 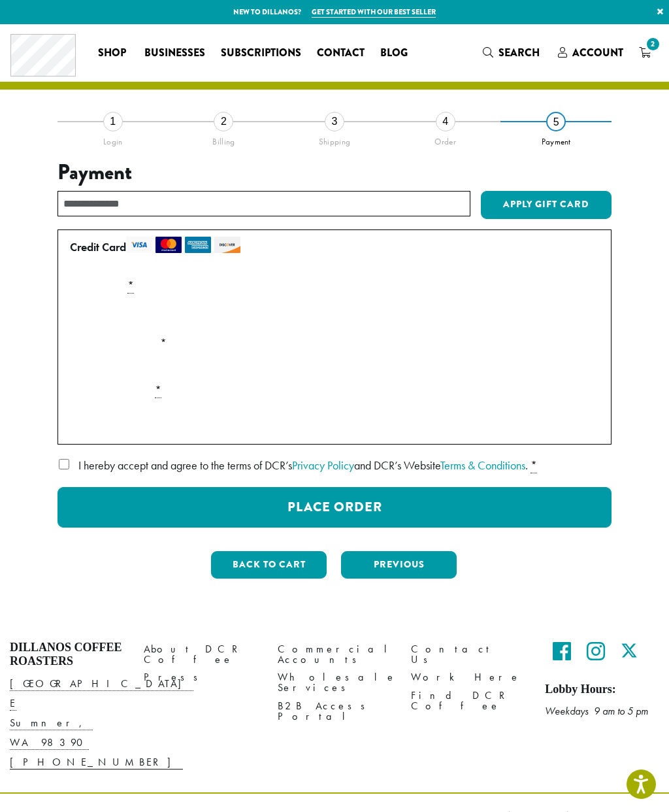 What do you see at coordinates (546, 206) in the screenshot?
I see `button: Apply Gift Card` at bounding box center [546, 206].